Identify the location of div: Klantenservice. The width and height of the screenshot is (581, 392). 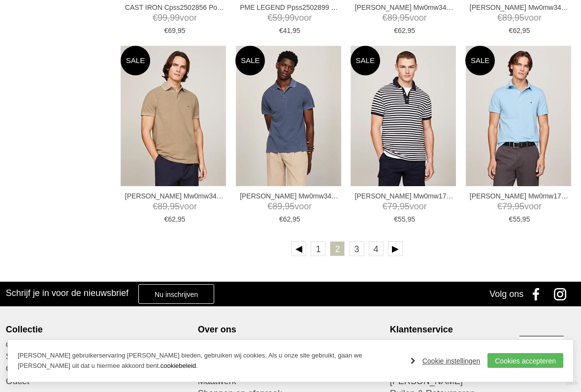
(482, 329).